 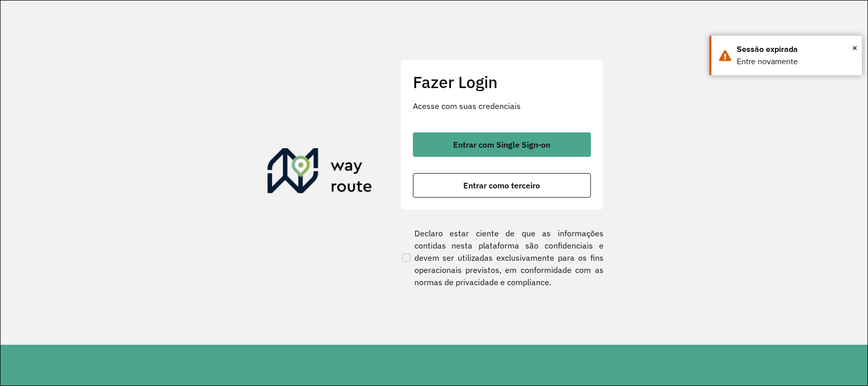 What do you see at coordinates (320, 173) in the screenshot?
I see `img: Roteirizador AmbevTech` at bounding box center [320, 173].